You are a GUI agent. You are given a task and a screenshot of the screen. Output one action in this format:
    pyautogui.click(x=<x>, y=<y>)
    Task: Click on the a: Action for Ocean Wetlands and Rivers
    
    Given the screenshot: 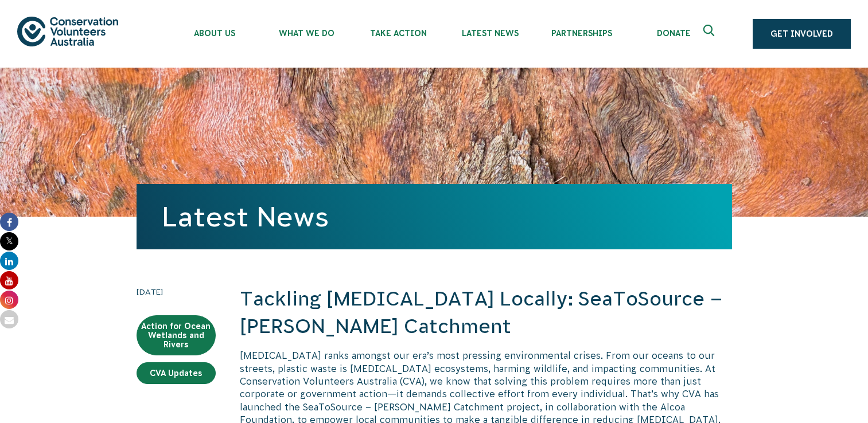 What is the action you would take?
    pyautogui.click(x=176, y=336)
    